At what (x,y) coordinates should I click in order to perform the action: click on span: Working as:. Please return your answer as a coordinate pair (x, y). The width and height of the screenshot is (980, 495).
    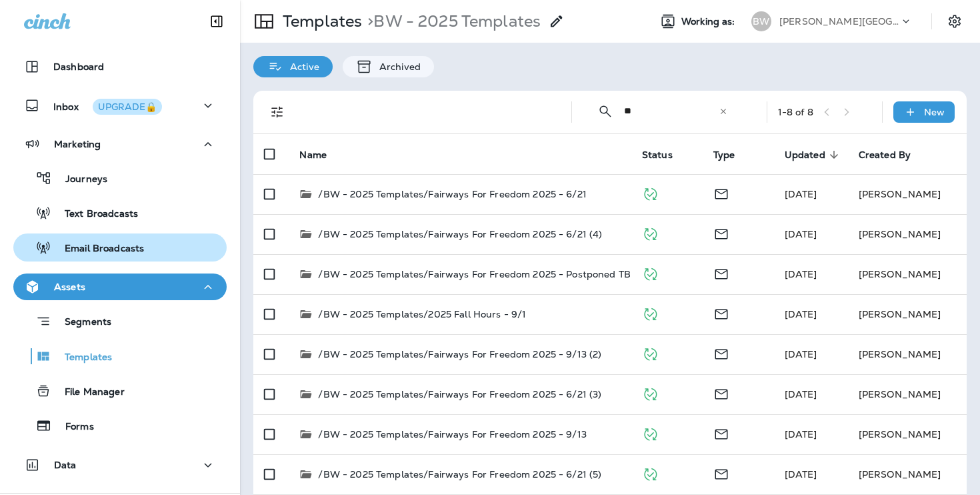
    Looking at the image, I should click on (710, 21).